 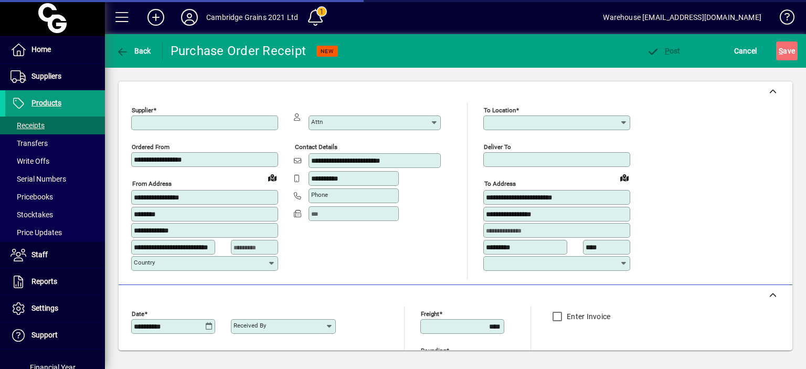 I want to click on mat-label: Attn, so click(x=317, y=122).